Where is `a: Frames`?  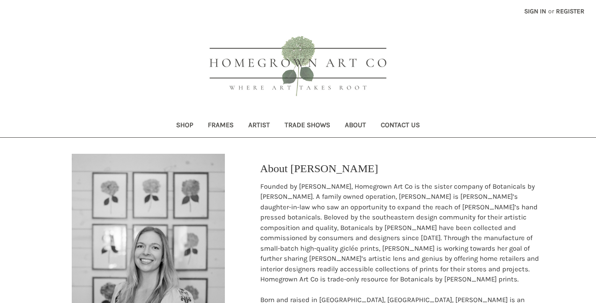
a: Frames is located at coordinates (221, 126).